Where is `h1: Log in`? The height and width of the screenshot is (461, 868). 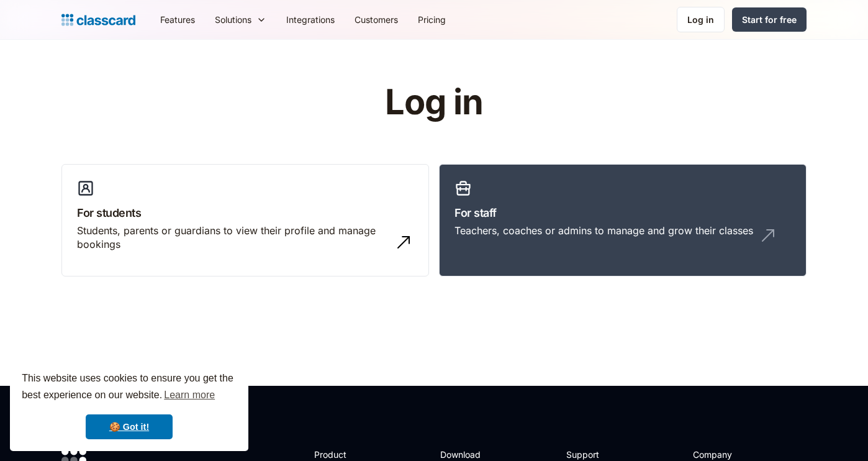 h1: Log in is located at coordinates (434, 102).